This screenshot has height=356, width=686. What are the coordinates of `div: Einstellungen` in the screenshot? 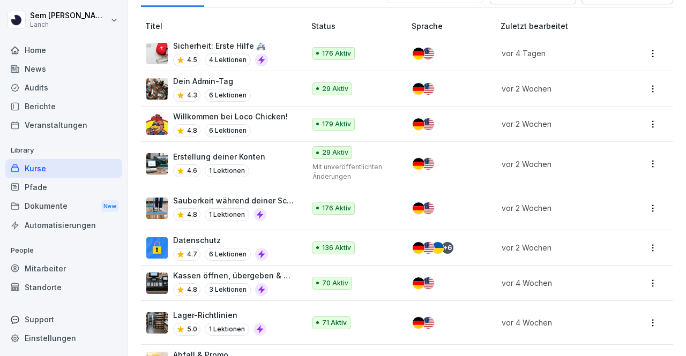 It's located at (64, 338).